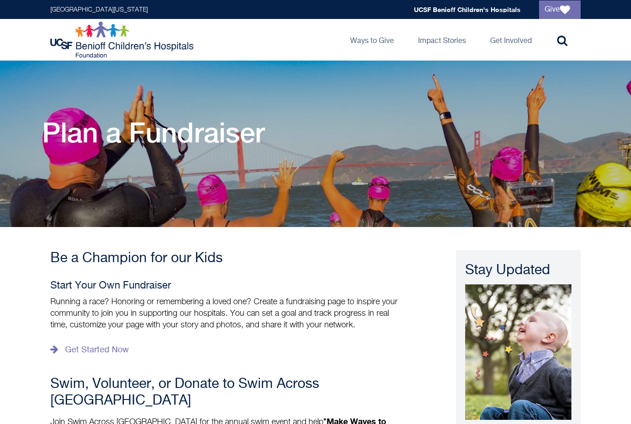 Image resolution: width=631 pixels, height=424 pixels. What do you see at coordinates (90, 350) in the screenshot?
I see `a: Get Started Now` at bounding box center [90, 350].